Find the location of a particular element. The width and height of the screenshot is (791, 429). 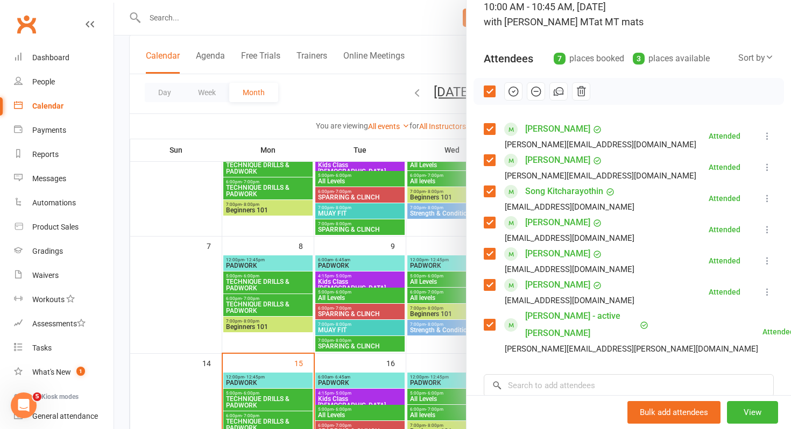

div: Product Sales is located at coordinates (55, 227).